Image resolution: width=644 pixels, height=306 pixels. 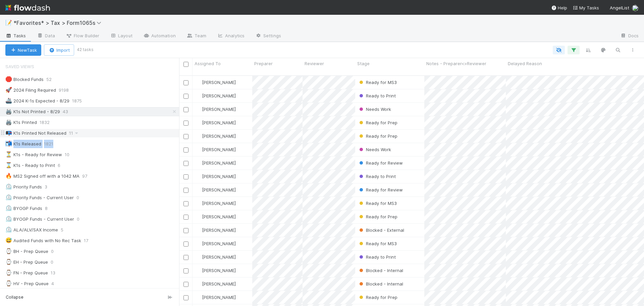 I want to click on div: Ready to Print, so click(x=377, y=257).